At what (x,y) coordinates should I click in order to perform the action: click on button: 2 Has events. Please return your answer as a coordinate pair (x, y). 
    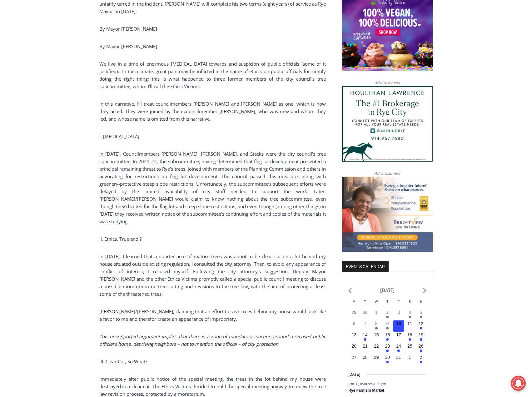
    Looking at the image, I should click on (387, 315).